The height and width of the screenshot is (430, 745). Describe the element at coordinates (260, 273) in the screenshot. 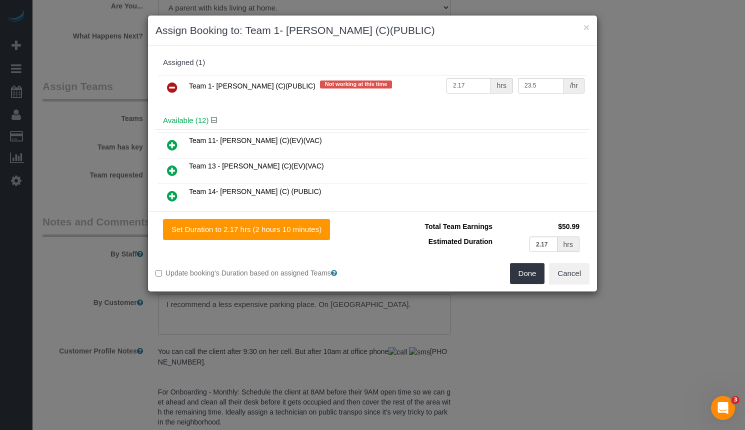

I see `label: Update booking's Duration based on assigned Teams` at that location.